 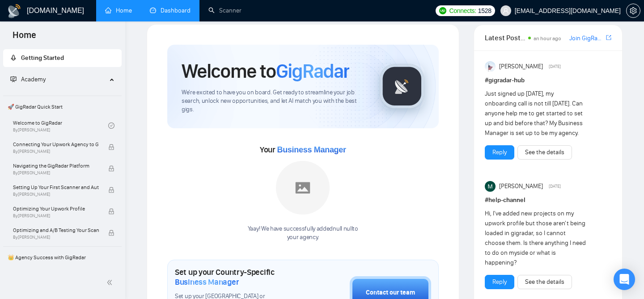 I want to click on span: Setting Up Your First Scanner and Auto-Bidder, so click(x=56, y=187).